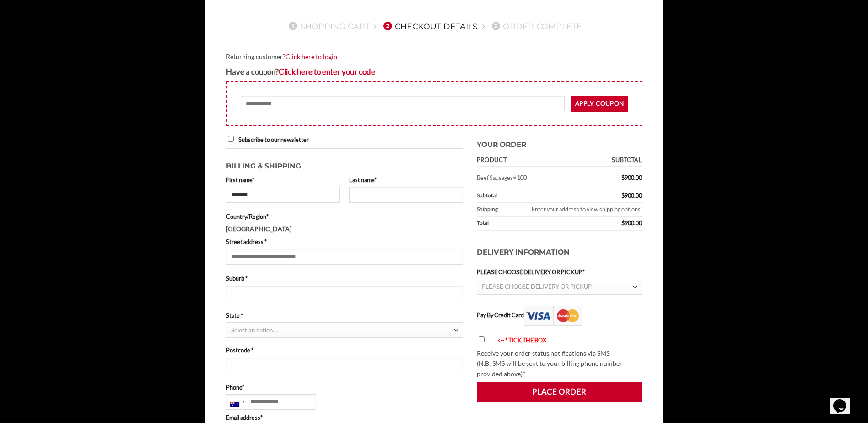  What do you see at coordinates (430, 26) in the screenshot?
I see `a: 2Checkout details` at bounding box center [430, 26].